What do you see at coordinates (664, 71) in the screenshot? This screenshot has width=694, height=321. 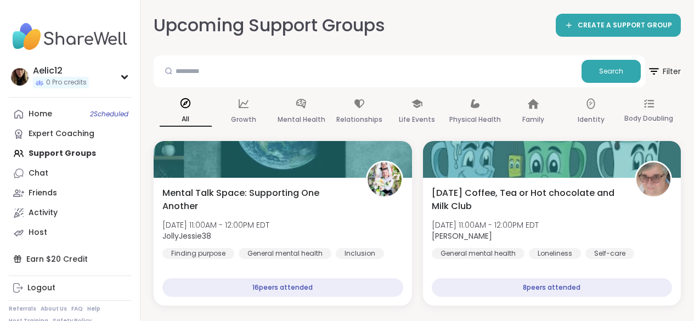 I see `span: Filter` at bounding box center [664, 71].